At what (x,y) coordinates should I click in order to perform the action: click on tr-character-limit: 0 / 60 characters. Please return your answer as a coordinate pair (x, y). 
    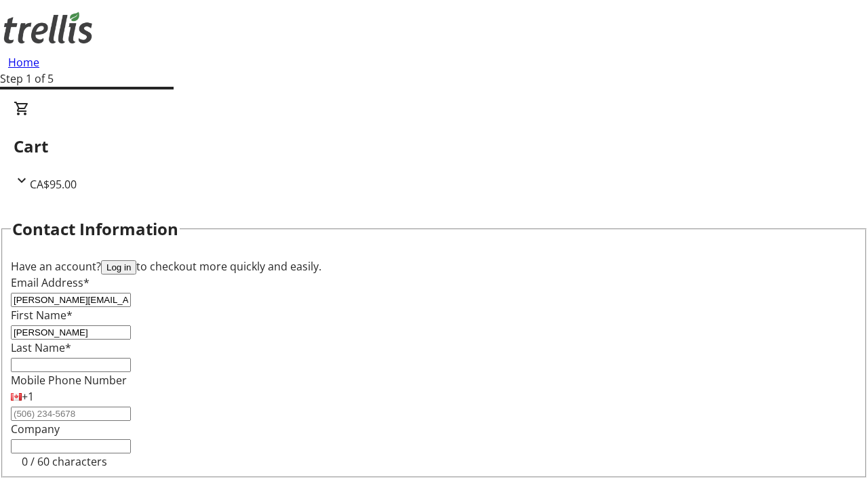
    Looking at the image, I should click on (65, 462).